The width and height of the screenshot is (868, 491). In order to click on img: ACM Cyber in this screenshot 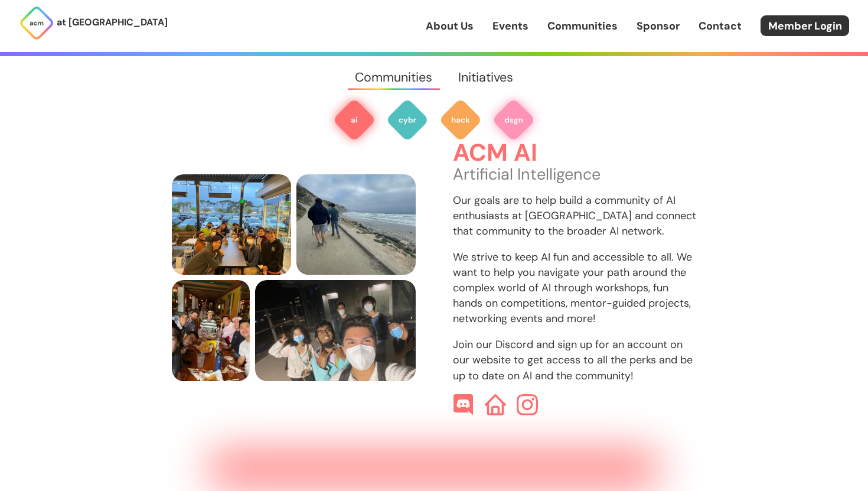, I will do `click(407, 120)`.